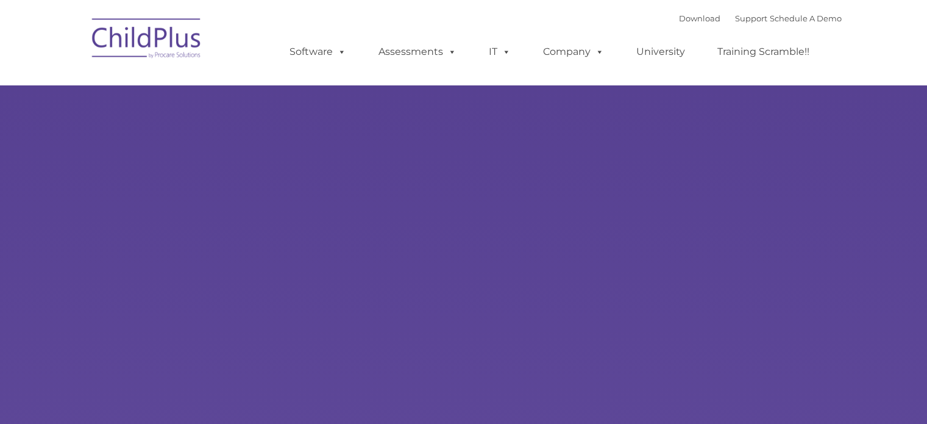  What do you see at coordinates (763, 52) in the screenshot?
I see `a: Training Scramble!!` at bounding box center [763, 52].